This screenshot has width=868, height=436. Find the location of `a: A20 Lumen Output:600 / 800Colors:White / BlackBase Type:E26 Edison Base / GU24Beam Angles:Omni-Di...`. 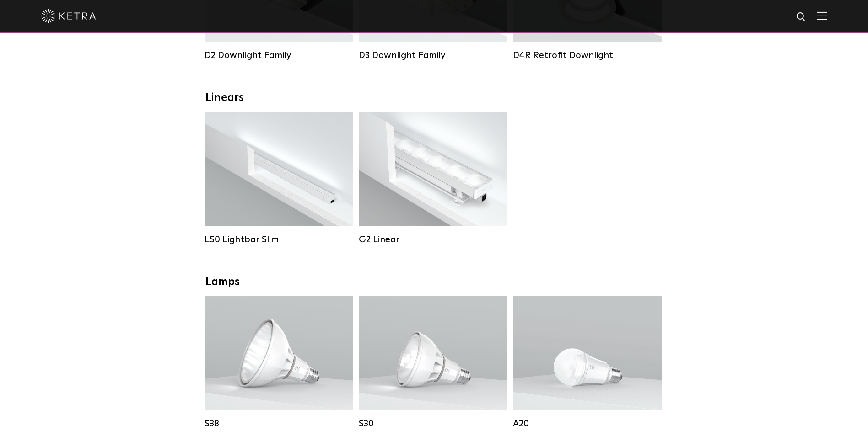

a: A20 Lumen Output:600 / 800Colors:White / BlackBase Type:E26 Edison Base / GU24Beam Angles:Omni-Di... is located at coordinates (587, 363).